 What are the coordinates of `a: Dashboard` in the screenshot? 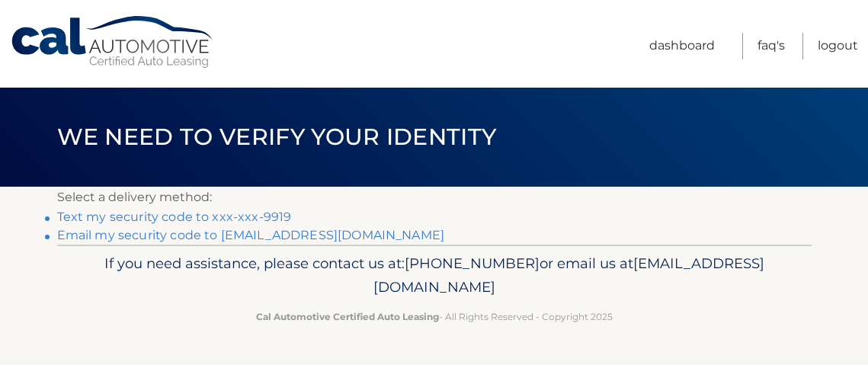 It's located at (682, 46).